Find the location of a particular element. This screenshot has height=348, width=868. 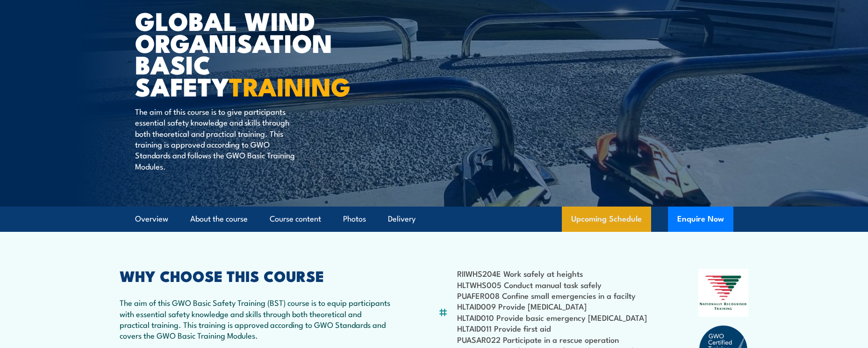

li: HLTWHS005 Conduct manual task safely is located at coordinates (552, 284).